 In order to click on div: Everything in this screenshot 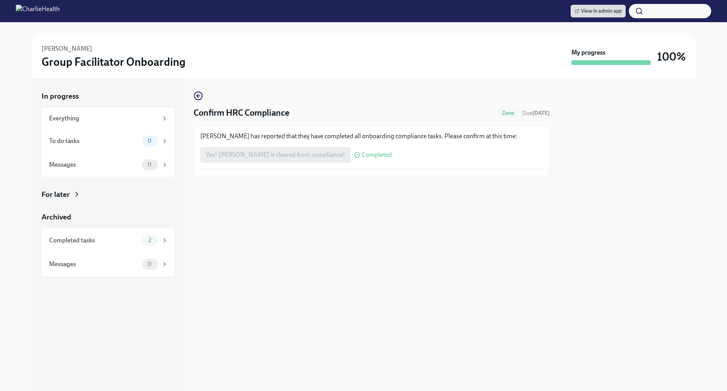, I will do `click(103, 118)`.